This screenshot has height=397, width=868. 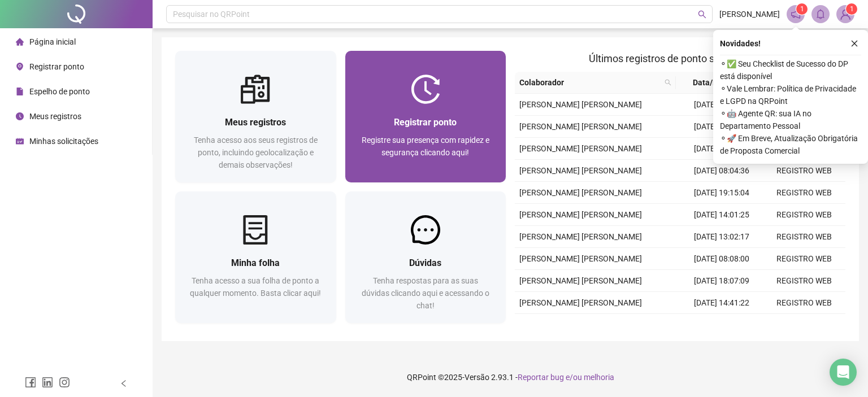 I want to click on span: facebook, so click(x=31, y=382).